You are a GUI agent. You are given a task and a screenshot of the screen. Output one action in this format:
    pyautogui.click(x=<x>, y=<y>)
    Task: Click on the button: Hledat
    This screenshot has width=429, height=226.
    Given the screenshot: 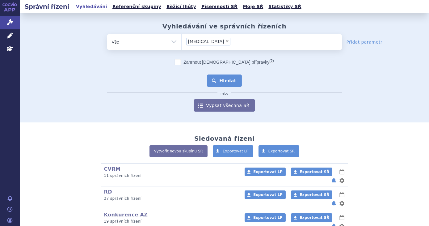 What is the action you would take?
    pyautogui.click(x=224, y=81)
    